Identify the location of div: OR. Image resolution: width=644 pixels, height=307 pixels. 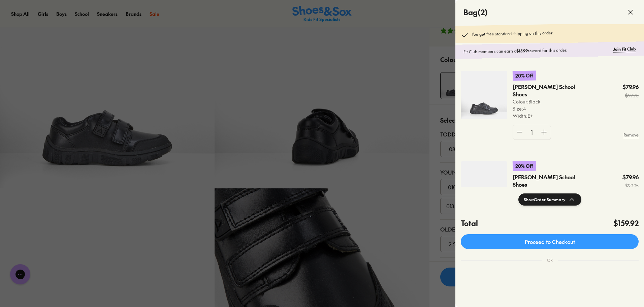
(550, 260).